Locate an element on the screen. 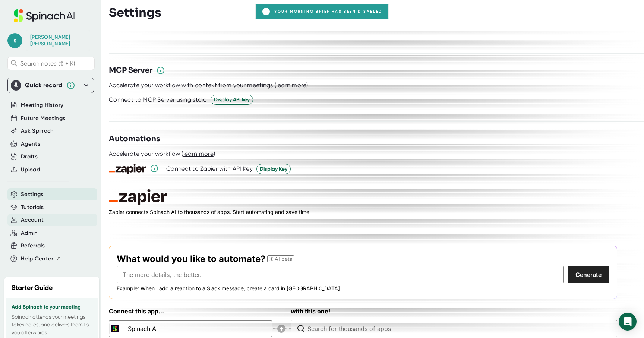  h3: Automations is located at coordinates (135, 139).